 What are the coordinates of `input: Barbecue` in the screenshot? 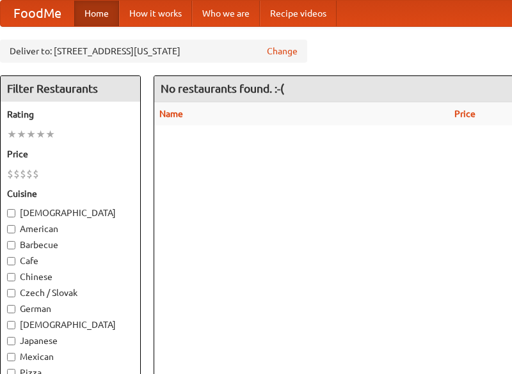 It's located at (11, 245).